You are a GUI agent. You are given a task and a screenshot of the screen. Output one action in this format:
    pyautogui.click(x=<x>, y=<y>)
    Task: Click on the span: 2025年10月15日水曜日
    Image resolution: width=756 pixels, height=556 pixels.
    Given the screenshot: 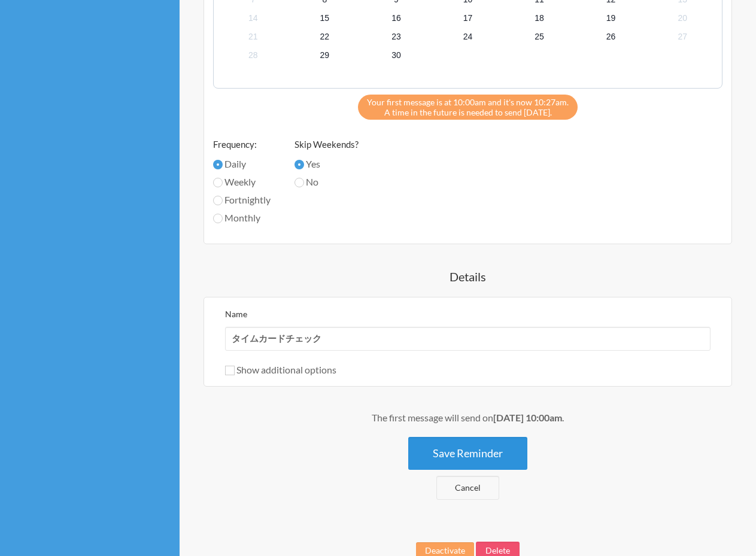 What is the action you would take?
    pyautogui.click(x=325, y=18)
    